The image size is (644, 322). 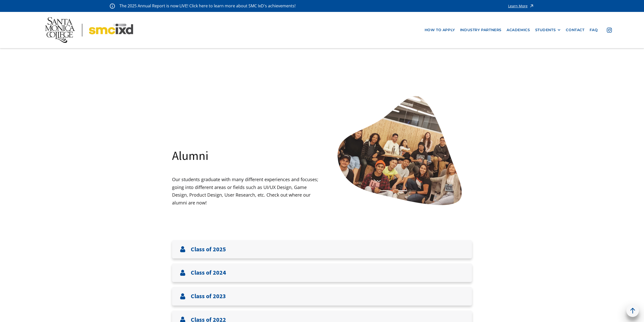 I want to click on img: Santa Monica College - SMC IxD logo, so click(x=88, y=30).